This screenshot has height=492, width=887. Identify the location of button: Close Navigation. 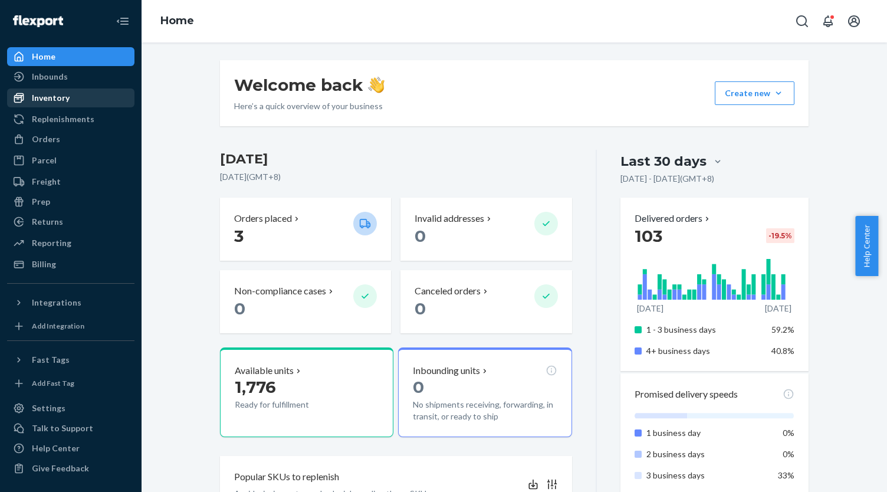
(123, 21).